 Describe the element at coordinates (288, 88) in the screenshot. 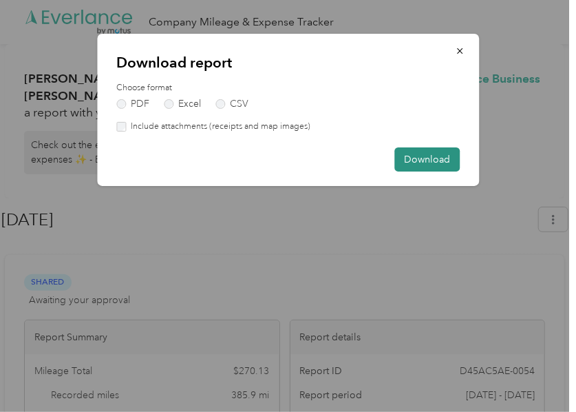

I see `label: Choose format` at that location.